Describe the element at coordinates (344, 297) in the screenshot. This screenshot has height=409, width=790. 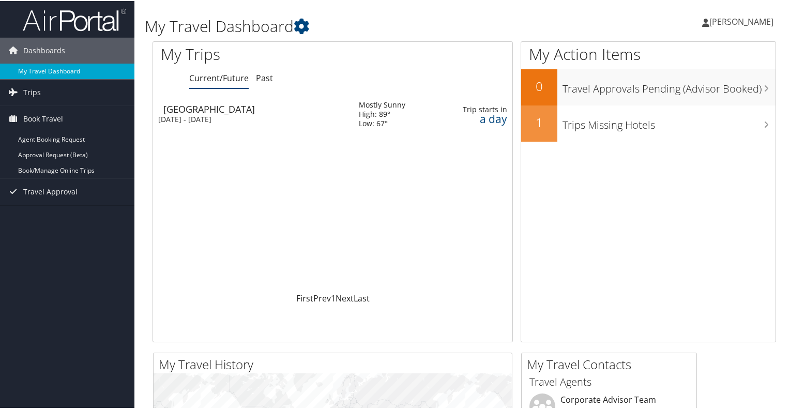
I see `a: Next` at that location.